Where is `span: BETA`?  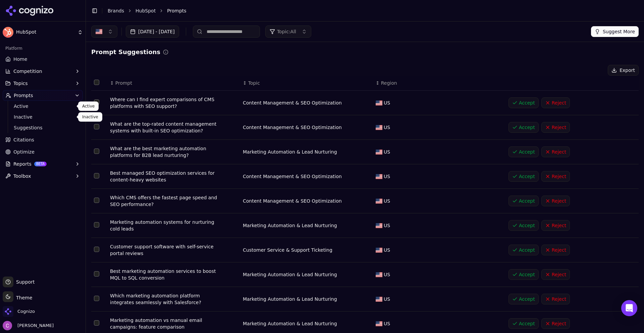 span: BETA is located at coordinates (41, 164).